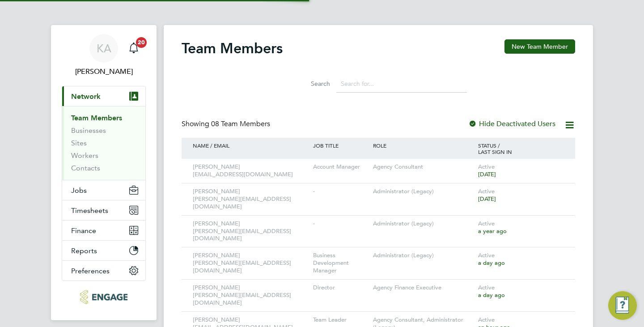 The width and height of the screenshot is (644, 327). What do you see at coordinates (341, 145) in the screenshot?
I see `div: JOB TITLE` at bounding box center [341, 145].